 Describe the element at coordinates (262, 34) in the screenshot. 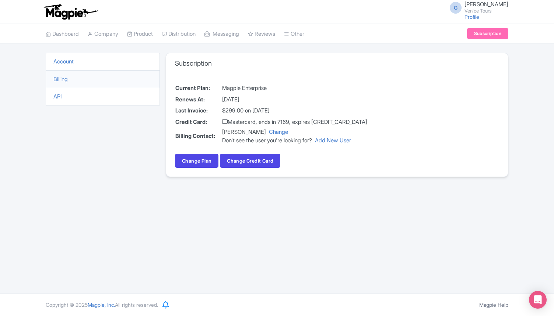

I see `a: Reviews` at that location.